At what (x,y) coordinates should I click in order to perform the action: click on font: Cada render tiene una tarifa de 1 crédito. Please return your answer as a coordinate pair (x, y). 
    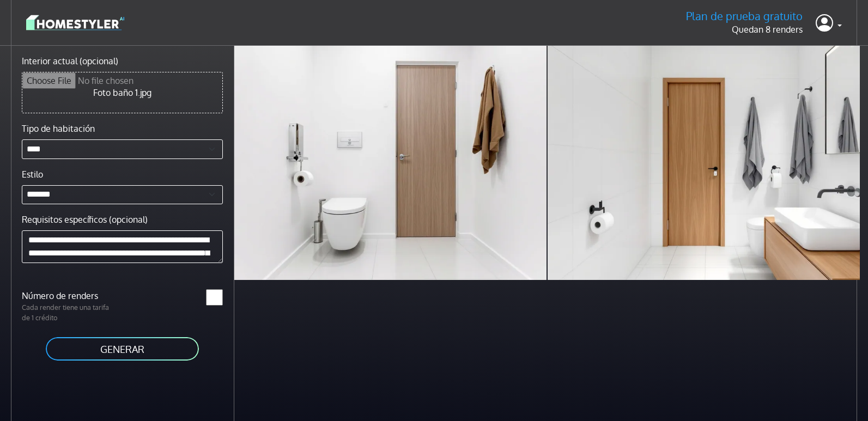
    Looking at the image, I should click on (65, 312).